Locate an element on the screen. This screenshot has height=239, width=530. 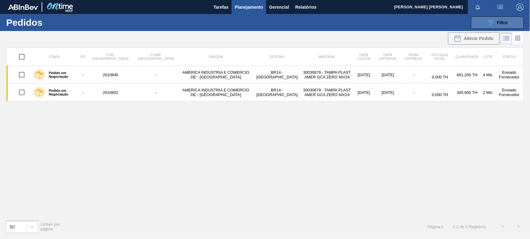
span: Gerencial is located at coordinates (279, 7).